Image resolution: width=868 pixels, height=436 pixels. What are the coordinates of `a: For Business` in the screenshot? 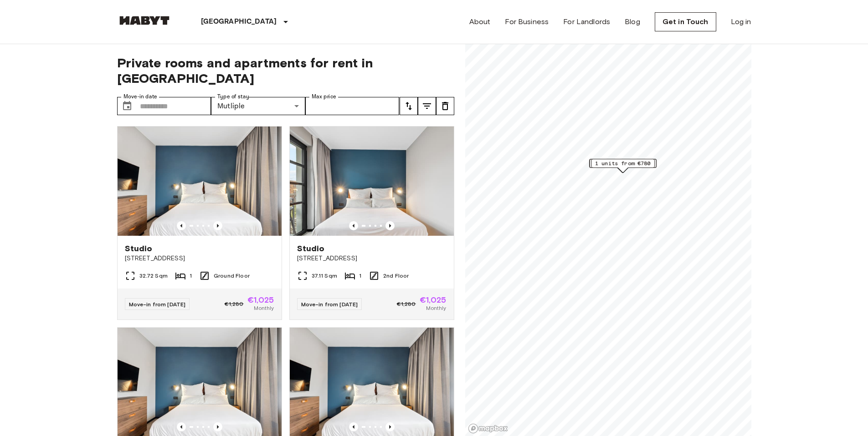 It's located at (527, 22).